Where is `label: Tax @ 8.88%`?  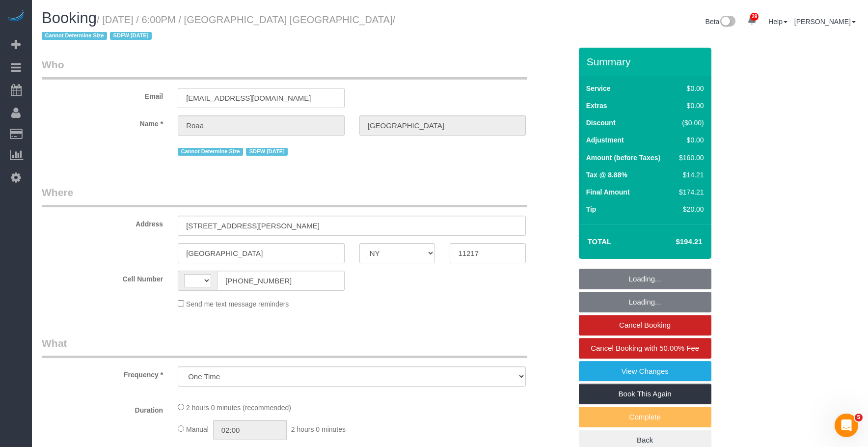 label: Tax @ 8.88% is located at coordinates (607, 175).